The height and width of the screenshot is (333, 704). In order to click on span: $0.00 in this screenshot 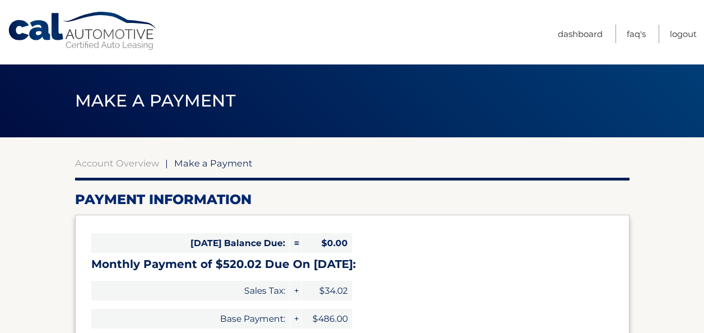, I will do `click(327, 243)`.